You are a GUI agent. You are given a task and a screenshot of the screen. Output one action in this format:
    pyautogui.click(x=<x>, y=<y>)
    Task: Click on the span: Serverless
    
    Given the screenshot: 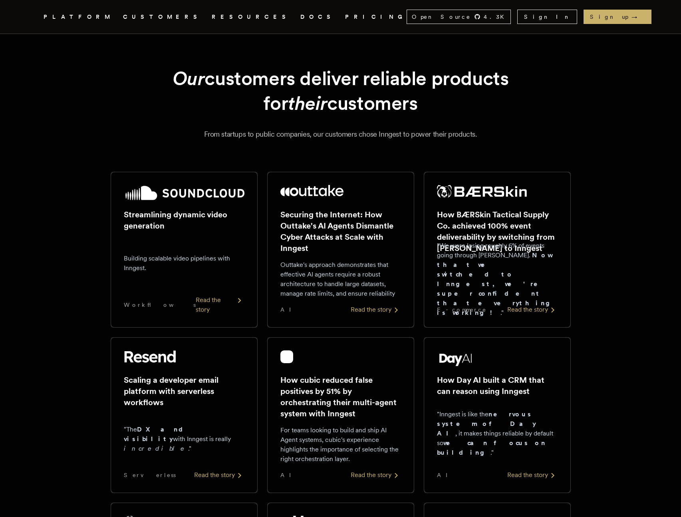 What is the action you would take?
    pyautogui.click(x=150, y=475)
    